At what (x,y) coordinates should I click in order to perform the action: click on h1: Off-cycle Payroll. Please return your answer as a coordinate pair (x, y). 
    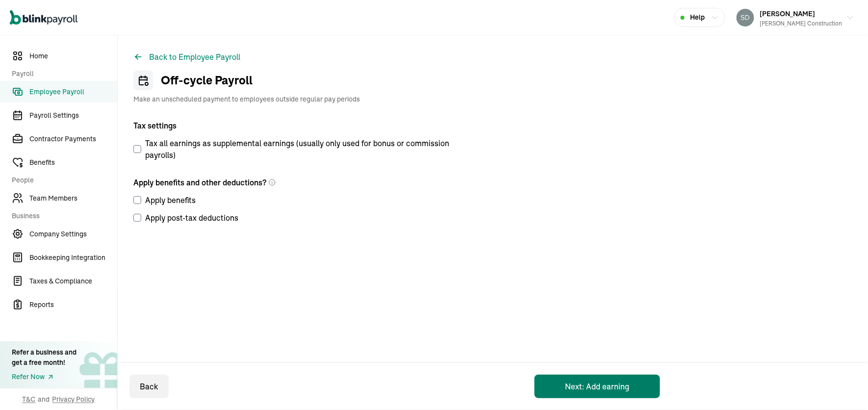
    Looking at the image, I should click on (247, 80).